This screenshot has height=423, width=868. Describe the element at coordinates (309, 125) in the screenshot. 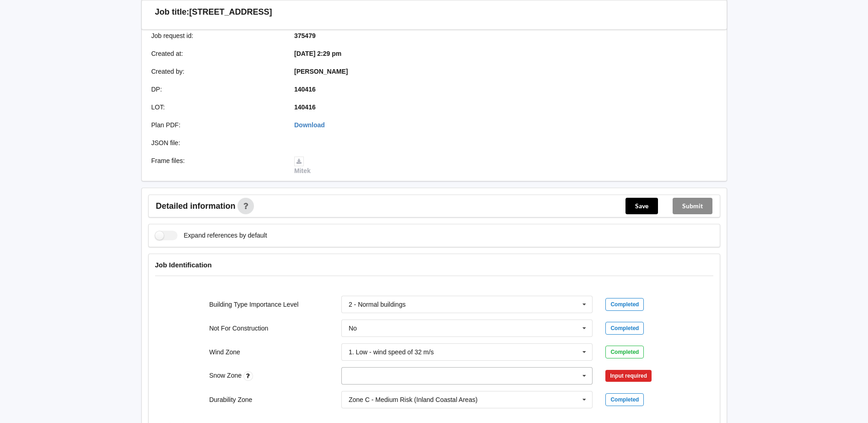

I see `a: Download` at that location.